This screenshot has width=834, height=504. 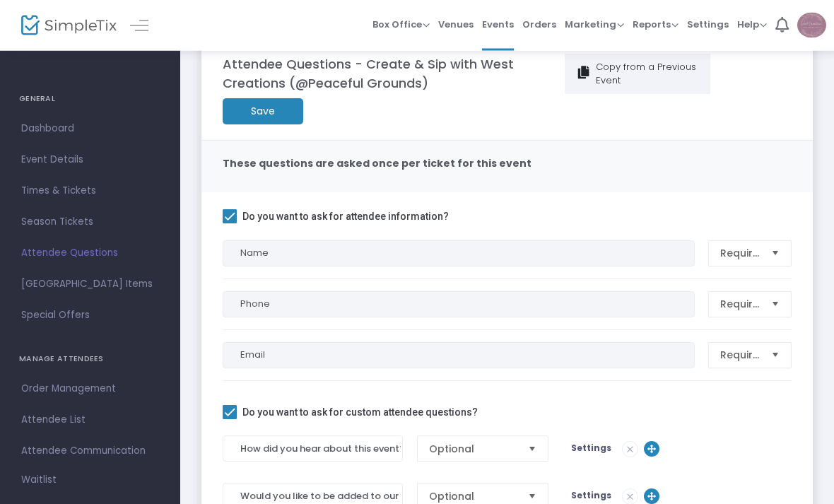 What do you see at coordinates (456, 24) in the screenshot?
I see `span: Venues` at bounding box center [456, 24].